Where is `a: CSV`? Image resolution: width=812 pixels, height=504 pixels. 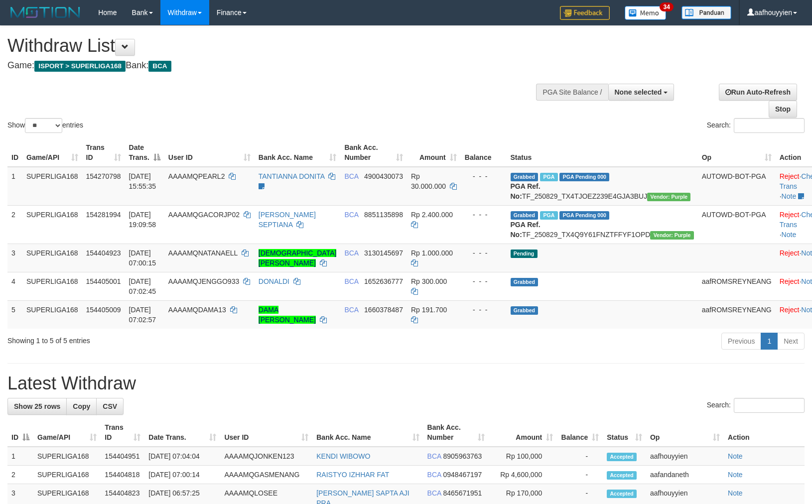 a: CSV is located at coordinates (109, 406).